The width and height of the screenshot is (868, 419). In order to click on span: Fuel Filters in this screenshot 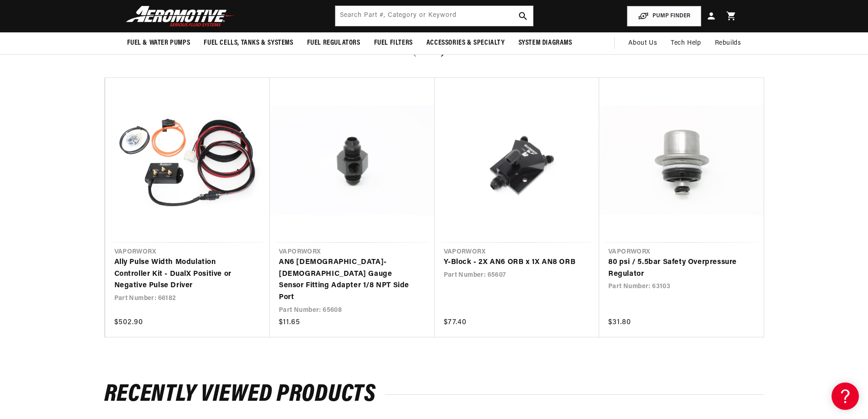, I will do `click(393, 43)`.